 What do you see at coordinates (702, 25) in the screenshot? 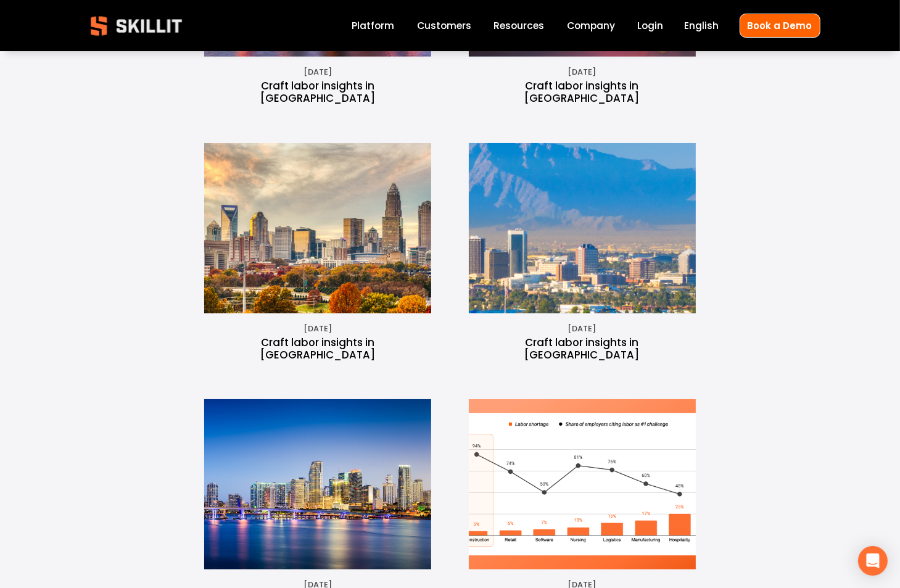
I see `span: English` at bounding box center [702, 25].